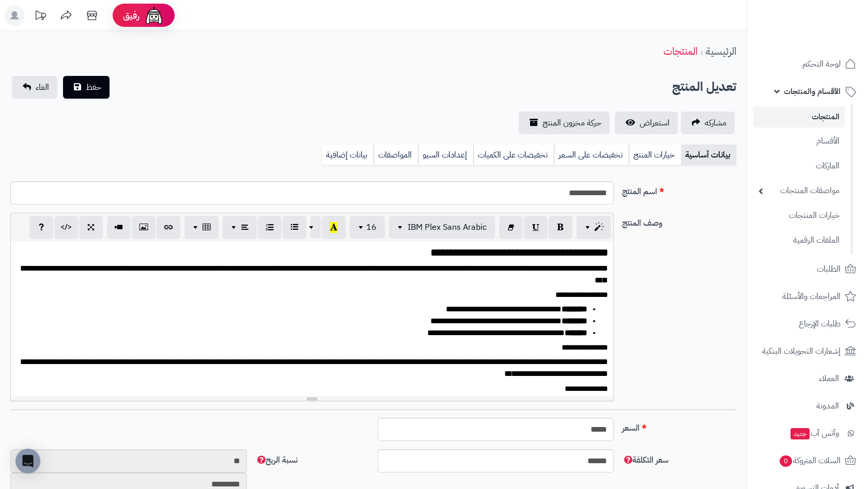 Image resolution: width=868 pixels, height=489 pixels. What do you see at coordinates (800, 434) in the screenshot?
I see `span: جديد` at bounding box center [800, 434].